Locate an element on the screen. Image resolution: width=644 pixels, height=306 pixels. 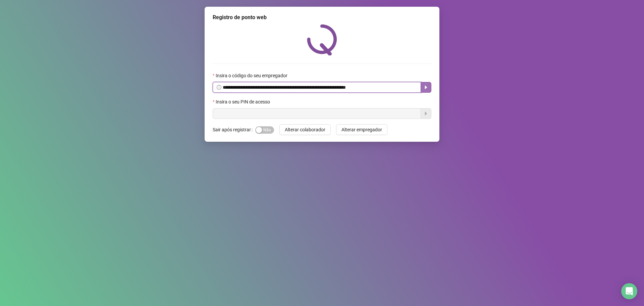
label: Insira o código do seu empregador is located at coordinates (252, 75).